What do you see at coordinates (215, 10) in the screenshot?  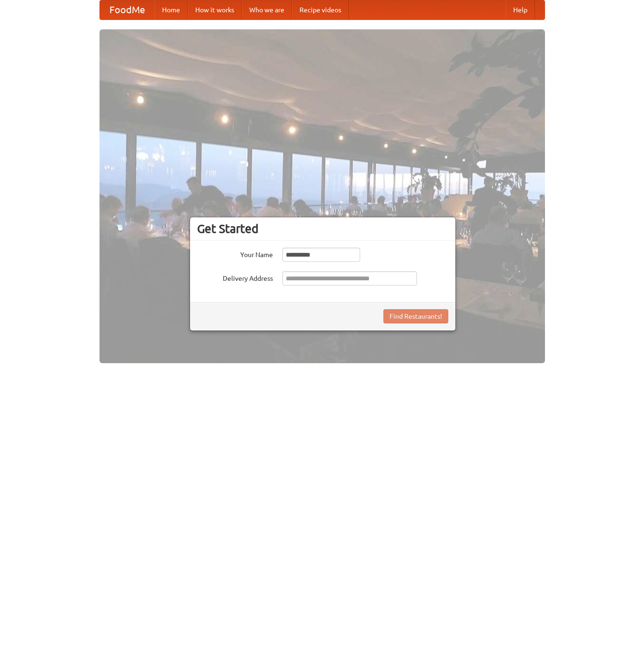 I see `a: How it works` at bounding box center [215, 10].